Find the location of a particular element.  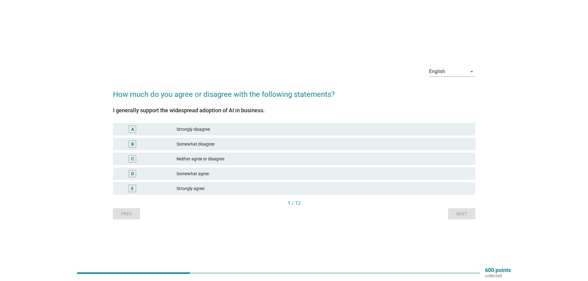

div: E is located at coordinates (132, 189).